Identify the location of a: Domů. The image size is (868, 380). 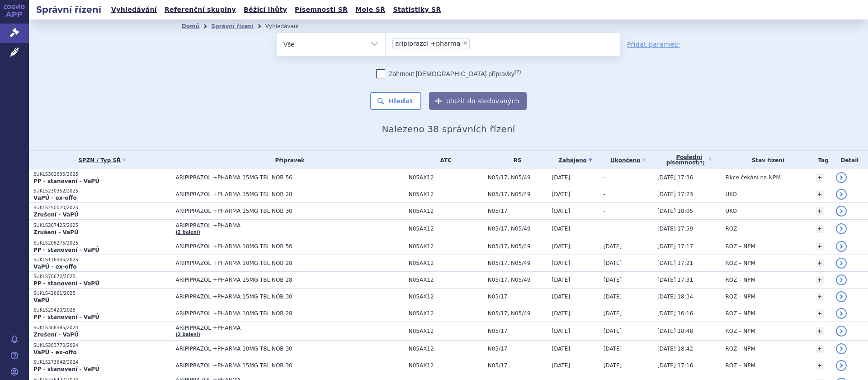
(190, 26).